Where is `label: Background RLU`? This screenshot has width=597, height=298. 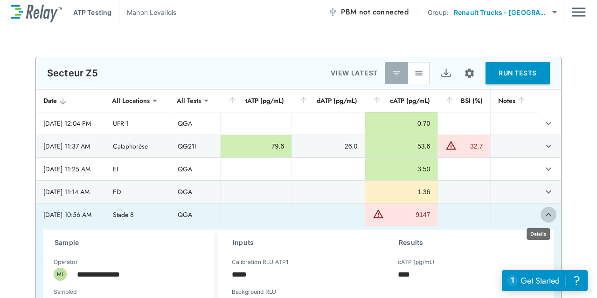
label: Background RLU is located at coordinates (254, 292).